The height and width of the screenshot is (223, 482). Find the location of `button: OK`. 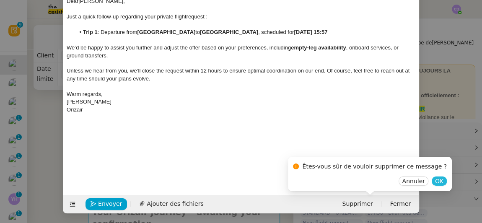

button: OK is located at coordinates (440, 181).